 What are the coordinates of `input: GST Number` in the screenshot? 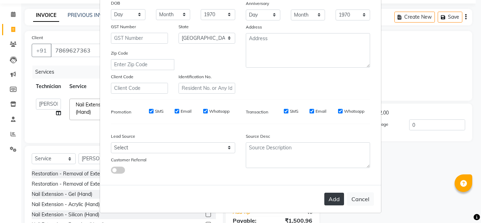 It's located at (139, 38).